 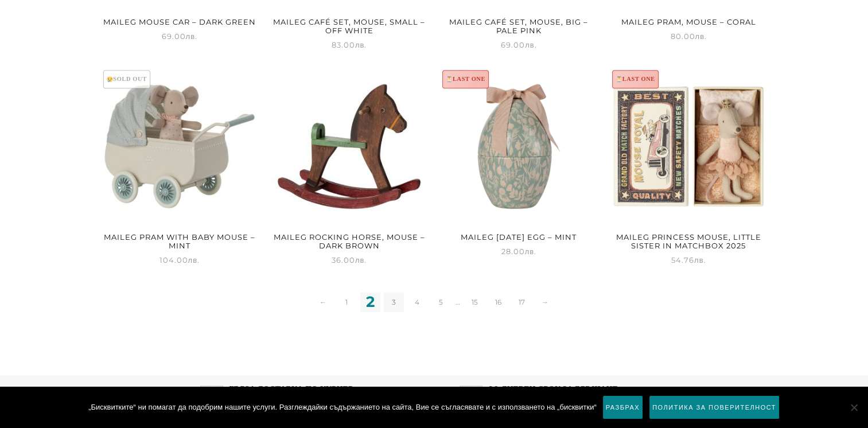 I want to click on span: 28.00, so click(x=519, y=251).